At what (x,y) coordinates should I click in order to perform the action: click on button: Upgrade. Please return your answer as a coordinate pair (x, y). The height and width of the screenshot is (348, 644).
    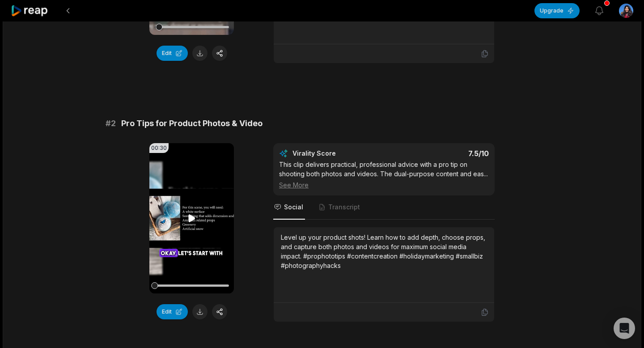
    Looking at the image, I should click on (556, 11).